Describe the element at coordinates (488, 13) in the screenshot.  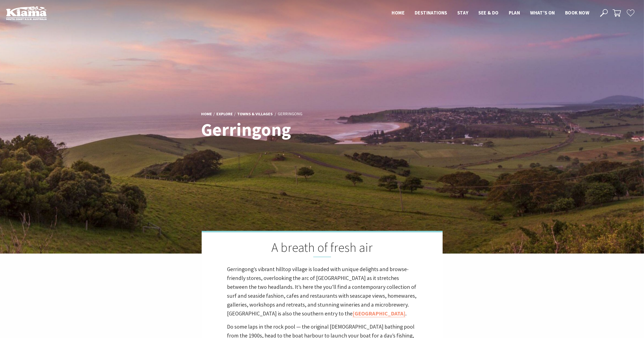
I see `span: See & Do` at that location.